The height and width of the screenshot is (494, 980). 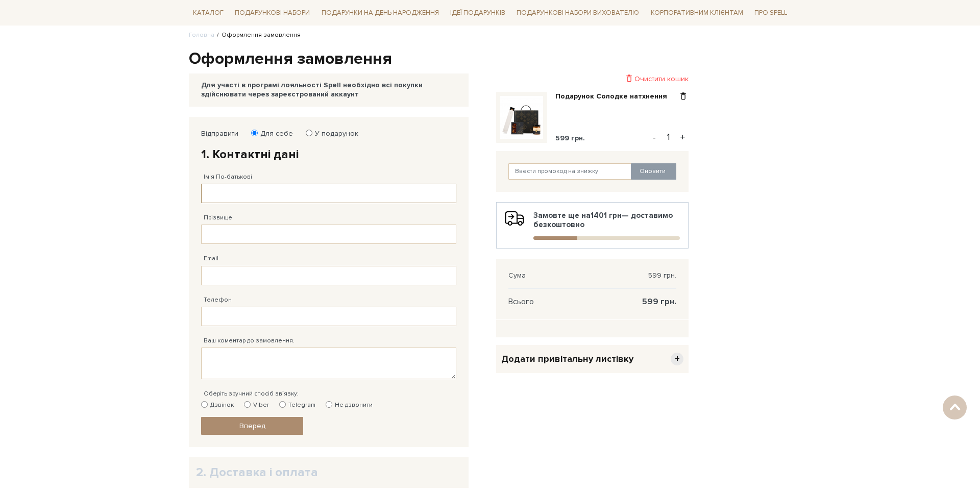 What do you see at coordinates (771, 12) in the screenshot?
I see `a: Про Spell` at bounding box center [771, 12].